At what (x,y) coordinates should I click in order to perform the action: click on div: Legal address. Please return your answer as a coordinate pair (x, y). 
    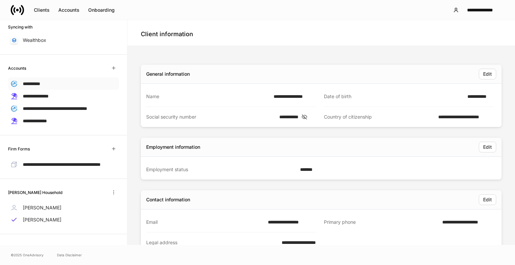
    Looking at the image, I should click on (205, 246).